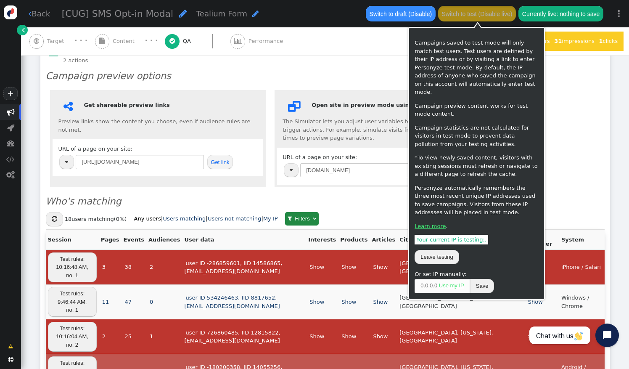  I want to click on div: The Simulator lets you adjust user variables to simulate matches and trigger actions. For example..., so click(382, 122).